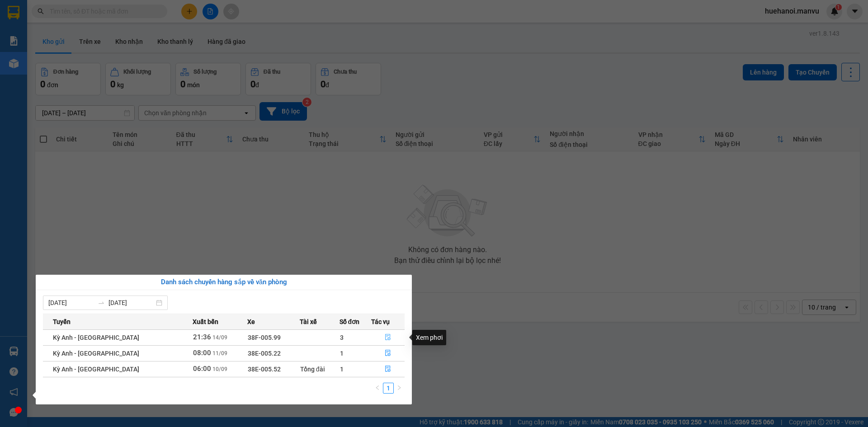  I want to click on input: Từ ngày, so click(71, 303).